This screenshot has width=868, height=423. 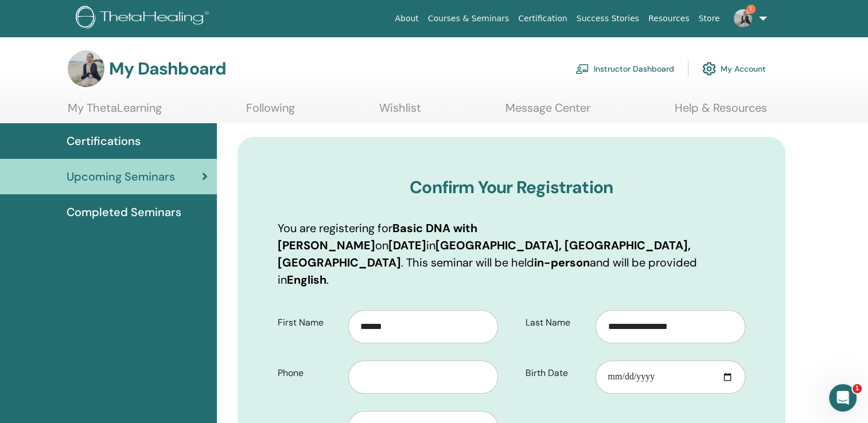 I want to click on a: Message Center, so click(x=548, y=112).